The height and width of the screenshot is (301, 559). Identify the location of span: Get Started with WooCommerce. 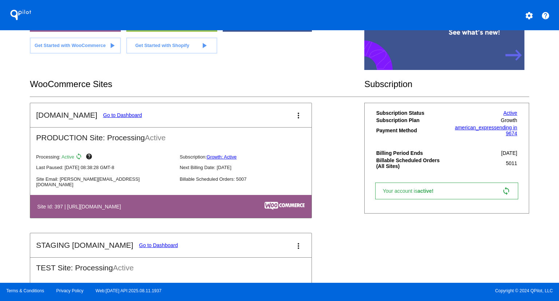
(70, 45).